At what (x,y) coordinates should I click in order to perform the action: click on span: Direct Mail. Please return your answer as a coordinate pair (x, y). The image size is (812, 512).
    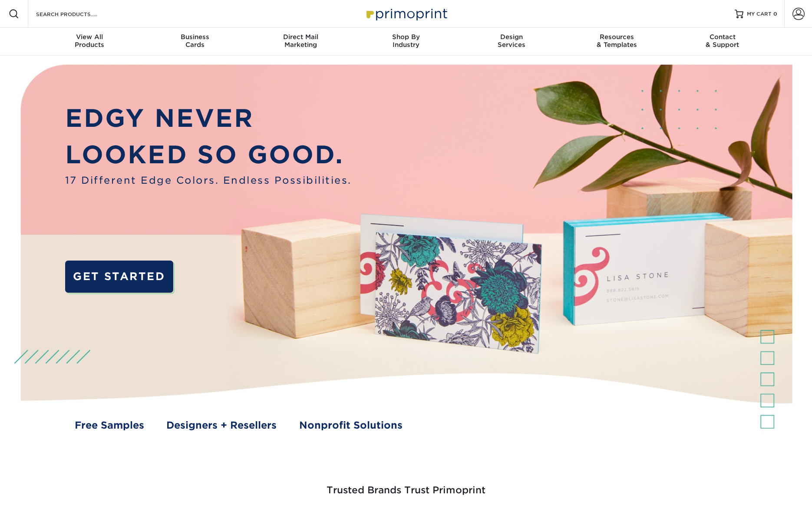
    Looking at the image, I should click on (301, 37).